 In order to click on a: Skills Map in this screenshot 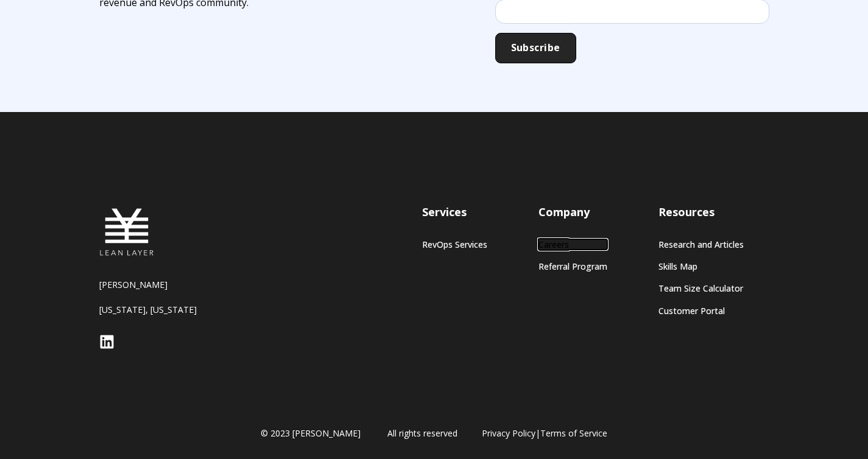, I will do `click(701, 266)`.